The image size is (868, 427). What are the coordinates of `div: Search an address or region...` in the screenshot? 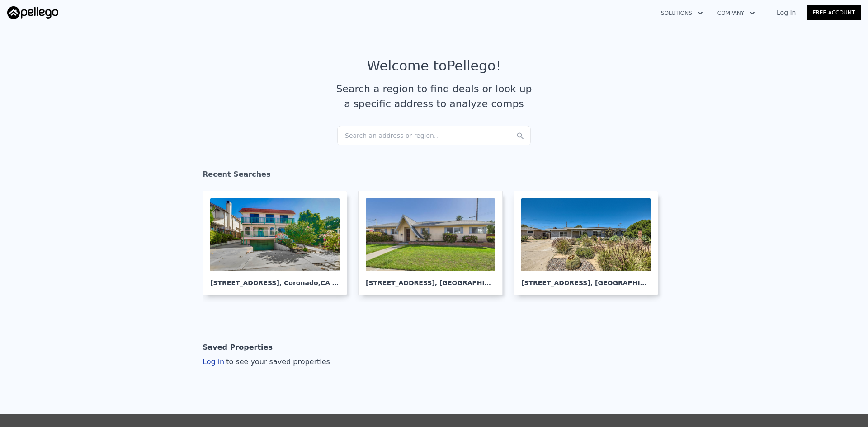 It's located at (434, 136).